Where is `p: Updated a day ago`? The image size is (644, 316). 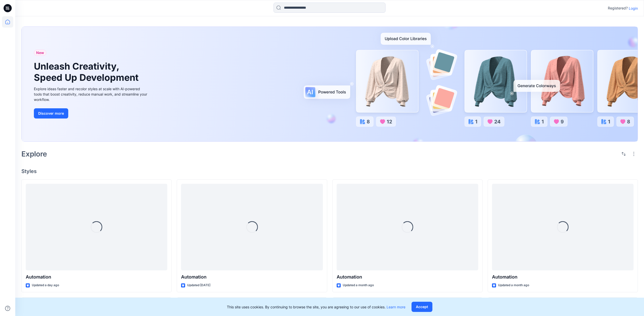
p: Updated a day ago is located at coordinates (45, 285).